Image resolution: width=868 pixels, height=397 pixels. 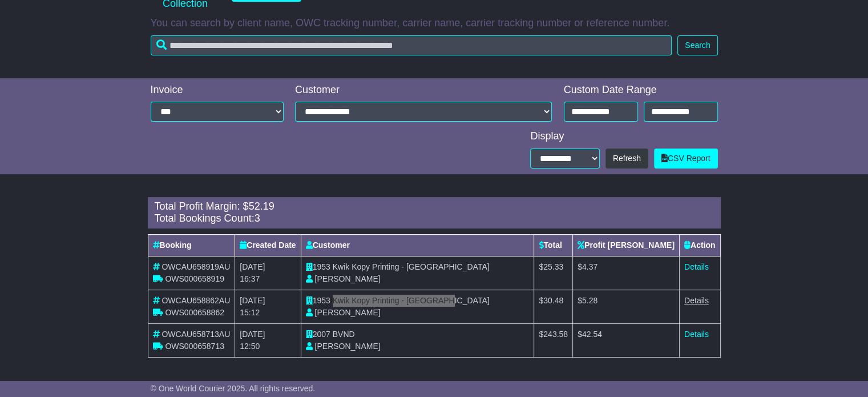 I want to click on span: 52.19, so click(x=262, y=206).